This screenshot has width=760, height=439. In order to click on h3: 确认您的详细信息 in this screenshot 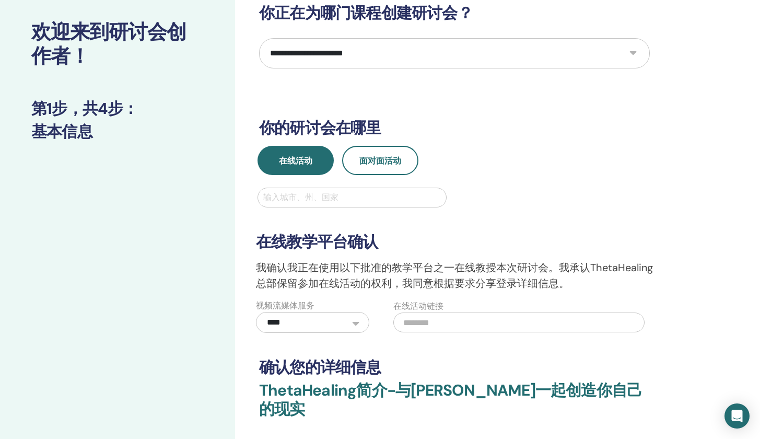, I will do `click(455, 367)`.